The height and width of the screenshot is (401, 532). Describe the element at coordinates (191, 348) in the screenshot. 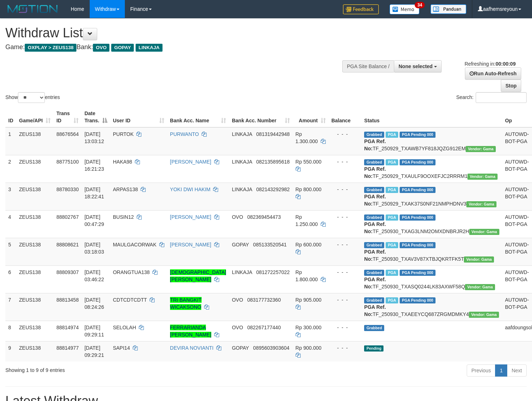

I see `a: DEVIRA NOVIANTI` at that location.